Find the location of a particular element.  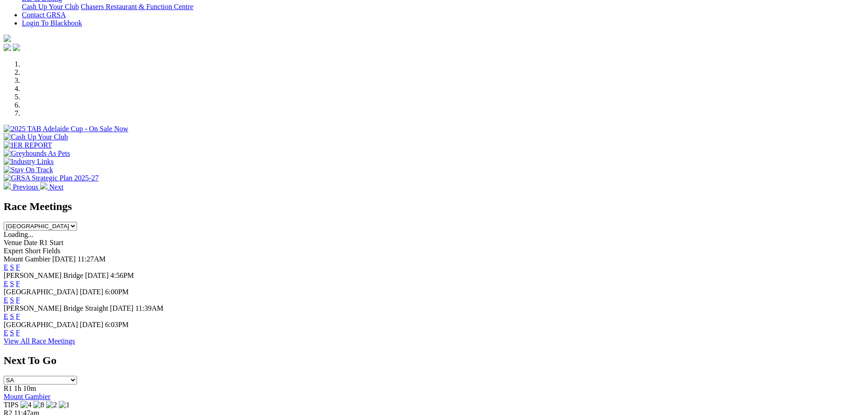

span: Fields is located at coordinates (51, 250).